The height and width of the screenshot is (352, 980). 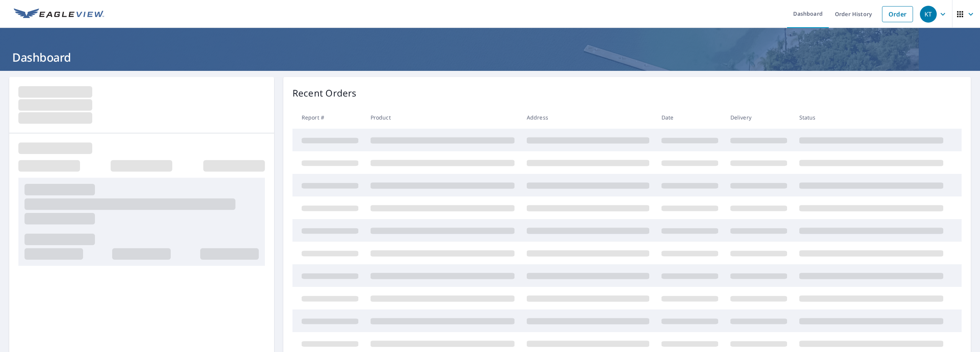 I want to click on a: Order, so click(x=897, y=14).